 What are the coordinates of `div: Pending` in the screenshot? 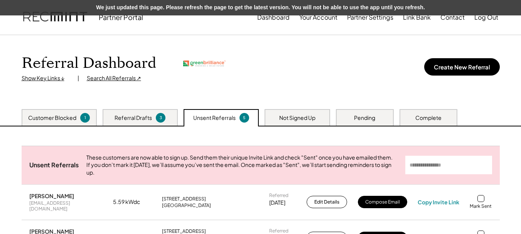 It's located at (365, 118).